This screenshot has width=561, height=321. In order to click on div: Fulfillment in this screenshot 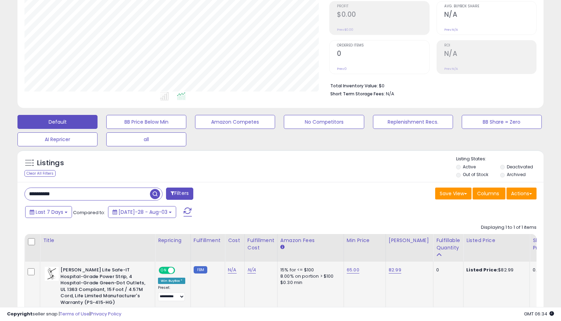, I will do `click(208, 241)`.